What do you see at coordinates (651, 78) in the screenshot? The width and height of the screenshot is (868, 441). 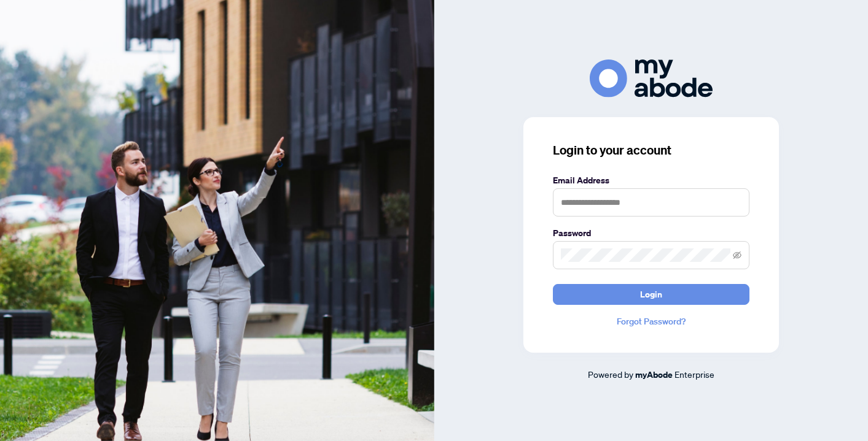 I see `img: ma-logo` at bounding box center [651, 78].